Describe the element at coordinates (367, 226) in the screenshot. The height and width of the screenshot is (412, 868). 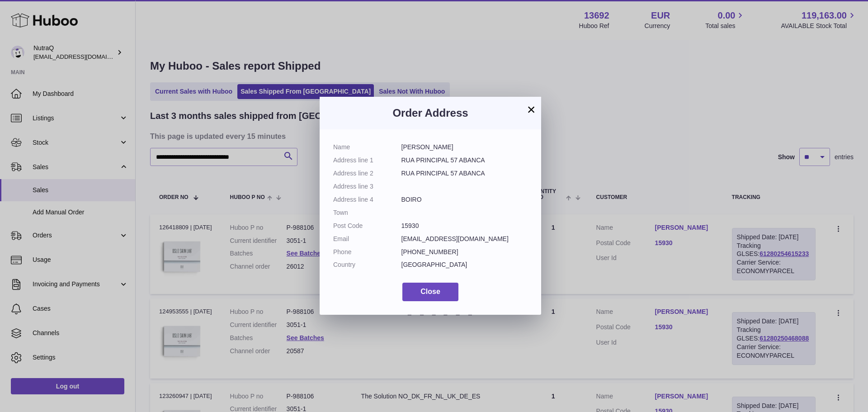
I see `dt: Post Code` at that location.